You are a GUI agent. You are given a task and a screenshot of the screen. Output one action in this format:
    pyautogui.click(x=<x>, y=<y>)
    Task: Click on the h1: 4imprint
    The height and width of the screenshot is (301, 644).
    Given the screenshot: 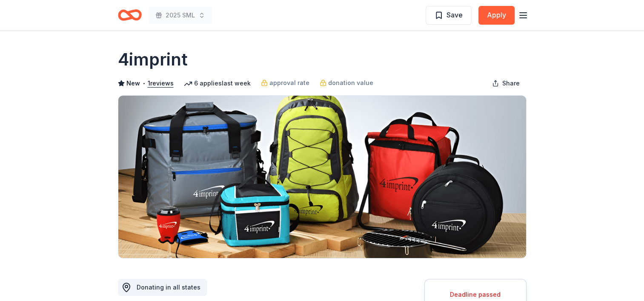 What is the action you would take?
    pyautogui.click(x=153, y=60)
    